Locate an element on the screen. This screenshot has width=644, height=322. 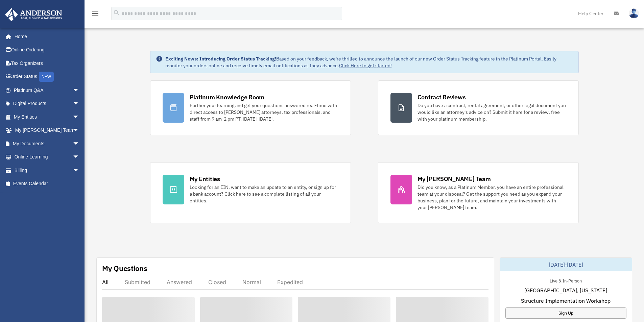
div: Sign Up is located at coordinates (566, 313).